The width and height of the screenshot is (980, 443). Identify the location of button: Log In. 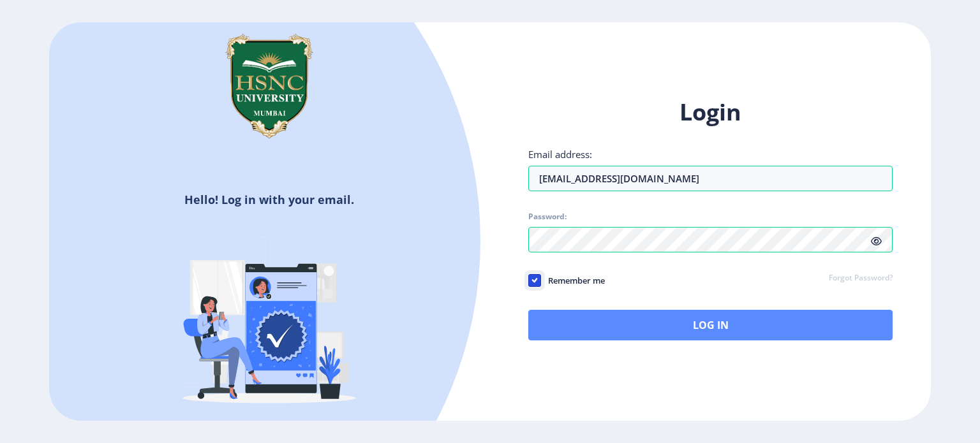
(710, 325).